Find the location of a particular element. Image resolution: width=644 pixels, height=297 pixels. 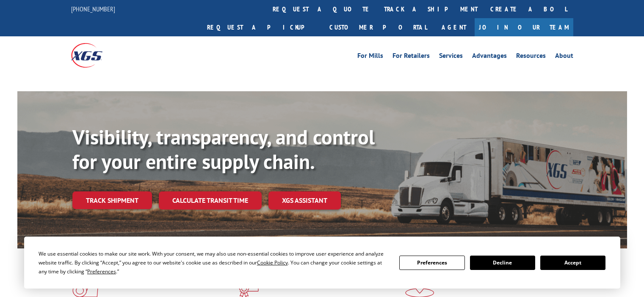

div: We use essential cookies to make our site work. With your consent, we may also use non-essential ... is located at coordinates (214, 262).